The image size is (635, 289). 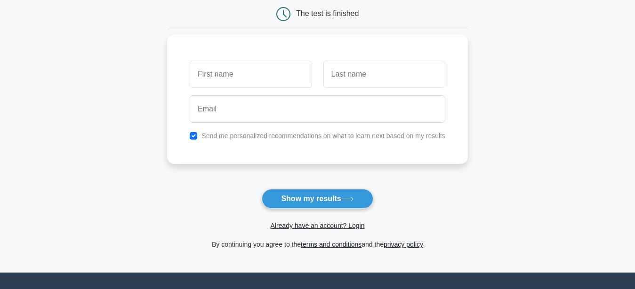 I want to click on a: Already have an account? Login, so click(x=317, y=226).